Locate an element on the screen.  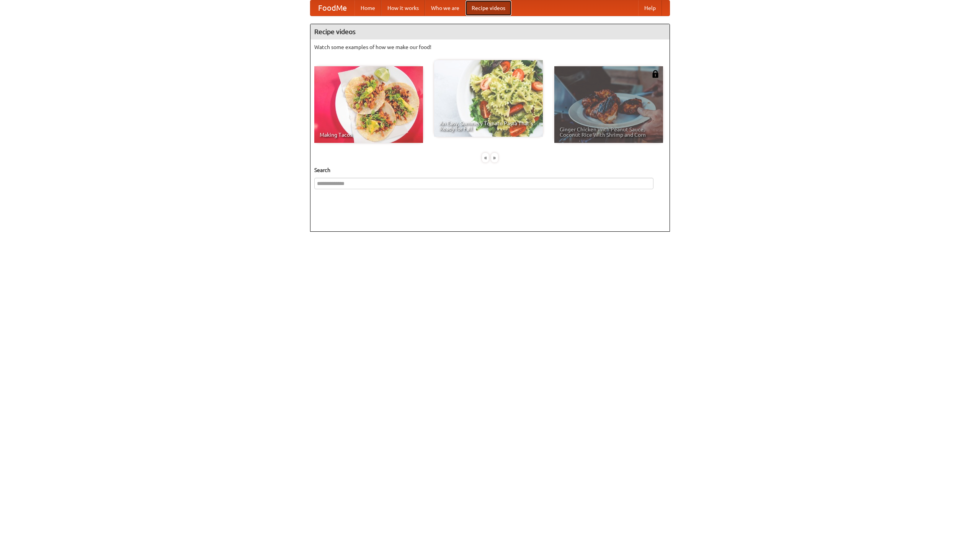
a: Home is located at coordinates (368, 8).